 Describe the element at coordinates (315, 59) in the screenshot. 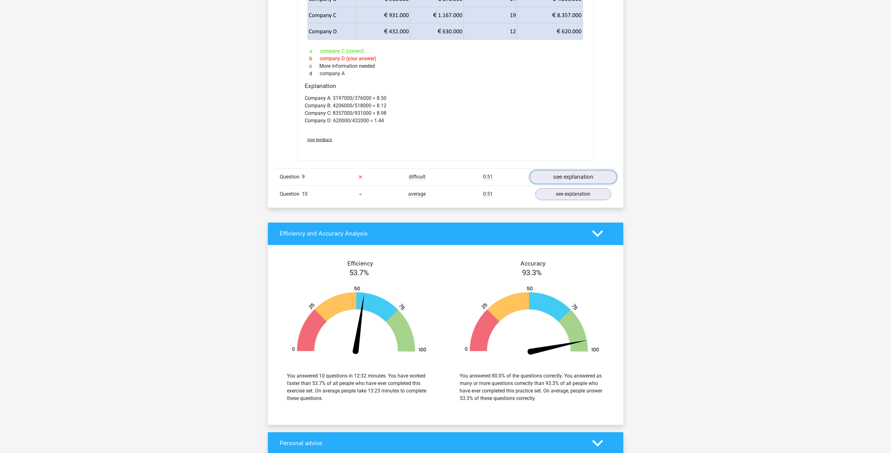

I see `span: b` at that location.